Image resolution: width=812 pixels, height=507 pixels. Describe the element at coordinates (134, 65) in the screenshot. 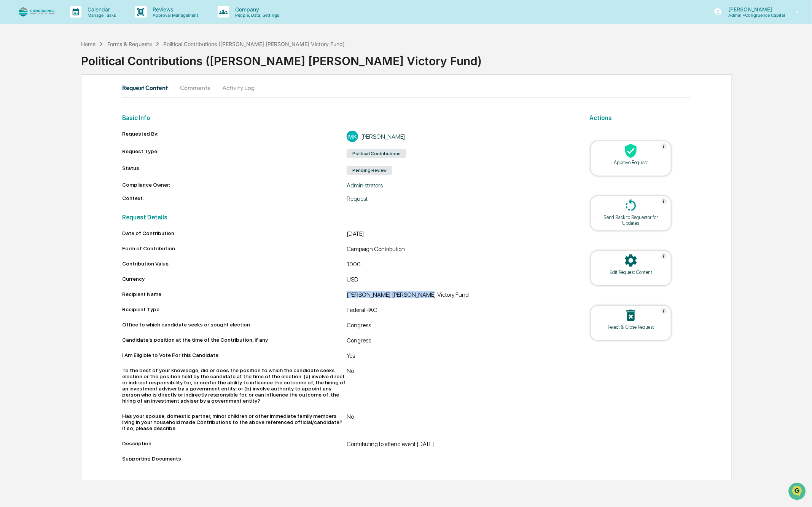

I see `button: Start new chat` at that location.